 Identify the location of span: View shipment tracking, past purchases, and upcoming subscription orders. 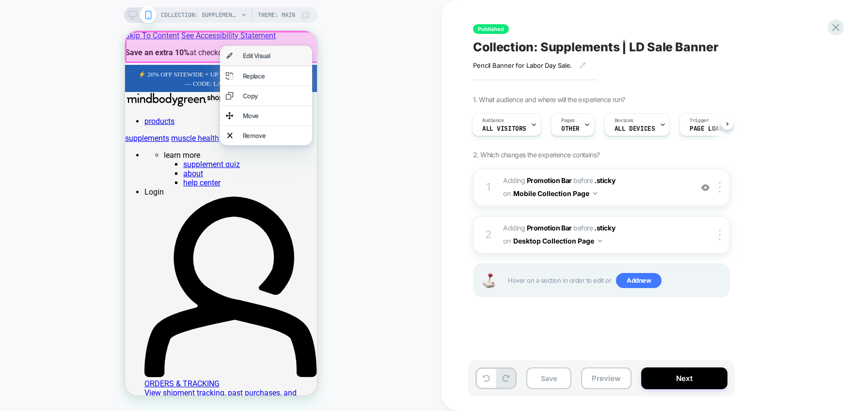
(95, 366).